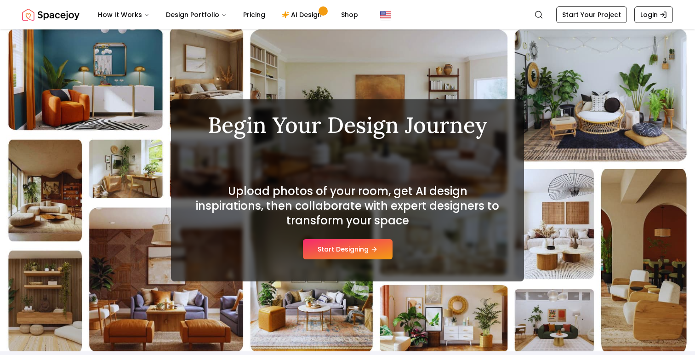 This screenshot has height=355, width=695. Describe the element at coordinates (347, 125) in the screenshot. I see `h1: Begin Your Design Journey` at that location.